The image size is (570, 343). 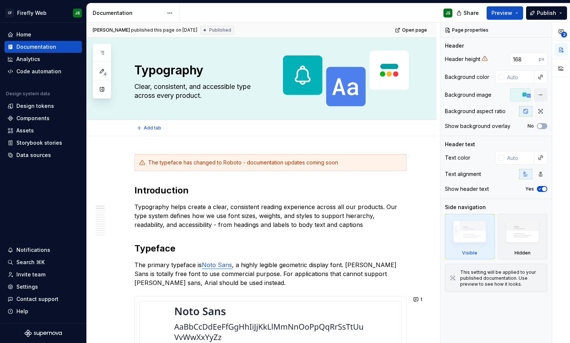 I want to click on button: Help, so click(x=43, y=312).